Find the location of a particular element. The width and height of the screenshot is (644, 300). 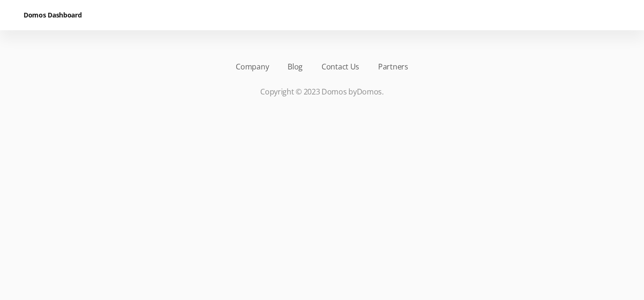

a: Company is located at coordinates (252, 66).